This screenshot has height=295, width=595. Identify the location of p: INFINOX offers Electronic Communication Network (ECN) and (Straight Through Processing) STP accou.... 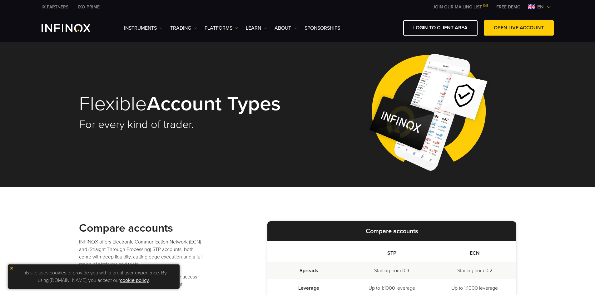
(141, 253).